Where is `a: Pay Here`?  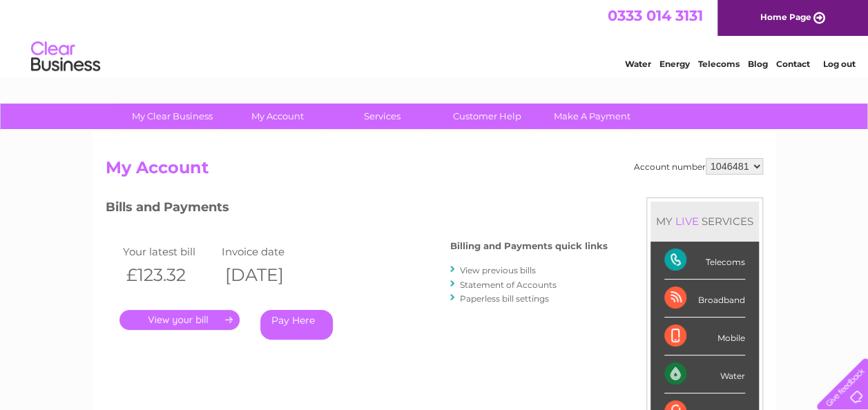 a: Pay Here is located at coordinates (296, 324).